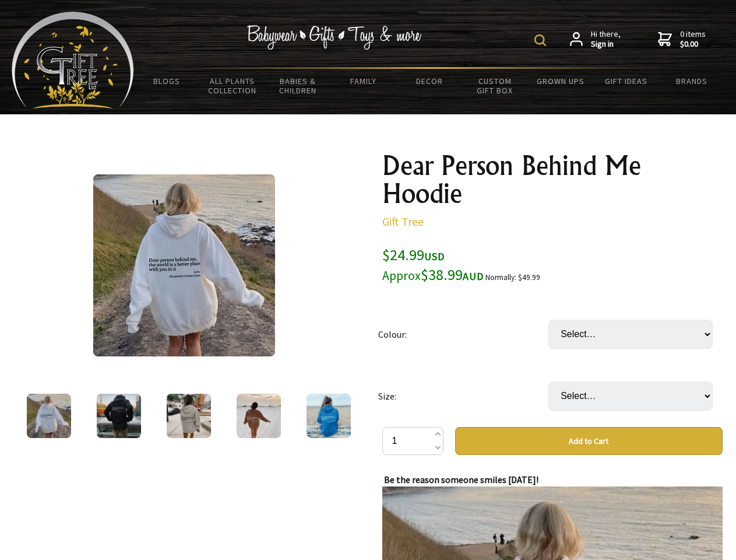 This screenshot has width=736, height=560. Describe the element at coordinates (540, 40) in the screenshot. I see `img: product search` at that location.